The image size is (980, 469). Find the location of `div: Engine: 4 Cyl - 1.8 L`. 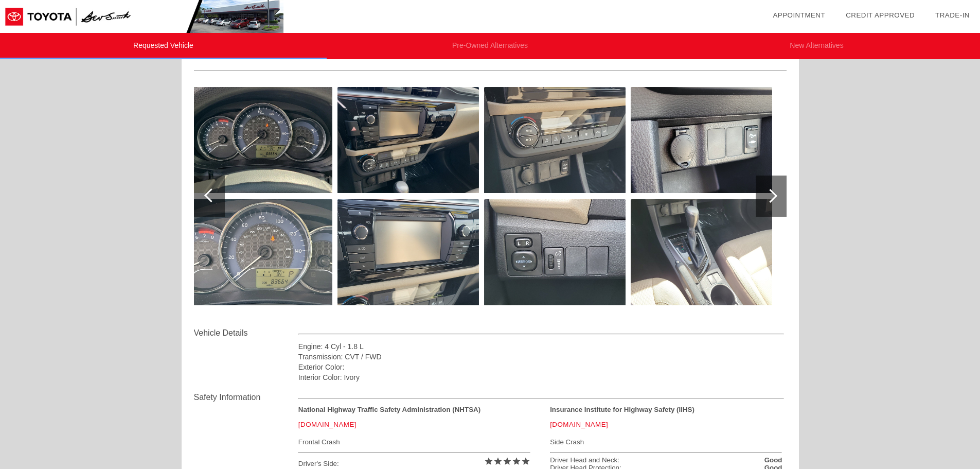

div: Engine: 4 Cyl - 1.8 L is located at coordinates (541, 347).